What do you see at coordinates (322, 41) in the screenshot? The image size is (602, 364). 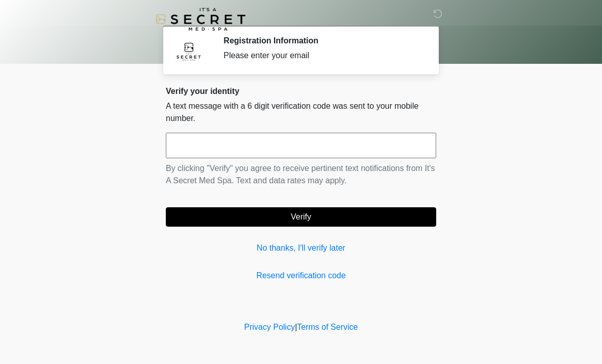 I see `h2: Registration Information` at bounding box center [322, 41].